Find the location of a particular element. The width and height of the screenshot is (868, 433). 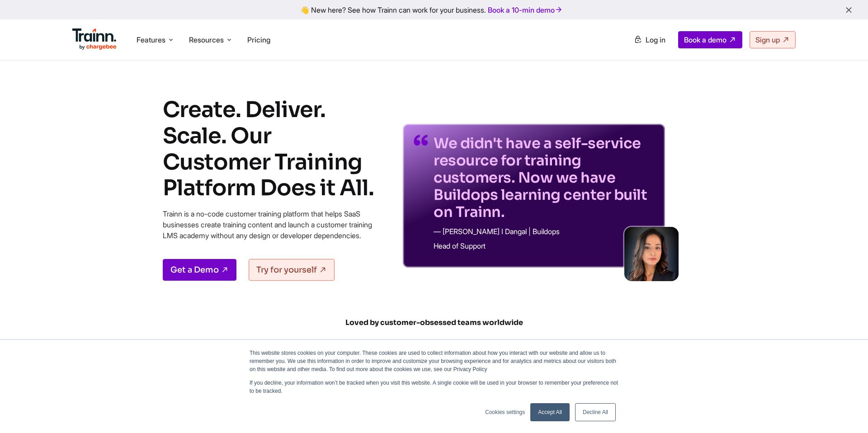

a: Get a Demo is located at coordinates (199, 270).